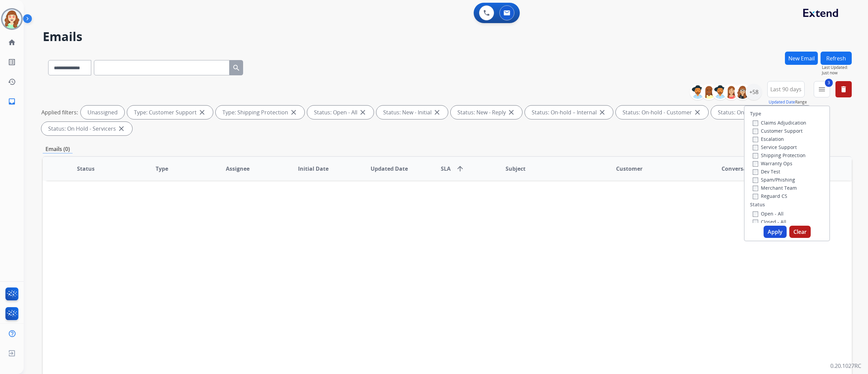 The height and width of the screenshot is (374, 868). I want to click on label: Type, so click(755, 114).